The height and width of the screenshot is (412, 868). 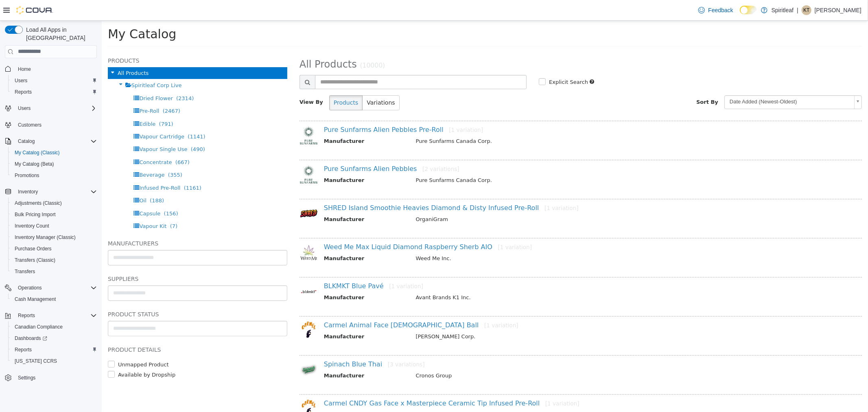 I want to click on span: Transfers (Classic), so click(x=54, y=261).